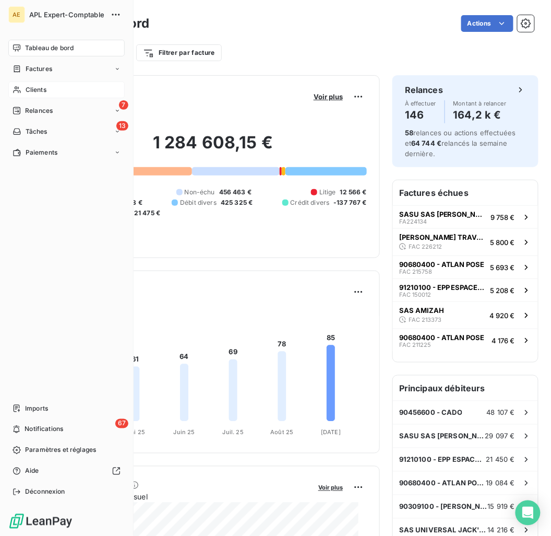 The image size is (551, 536). What do you see at coordinates (200, 192) in the screenshot?
I see `span: Non-échu` at bounding box center [200, 192].